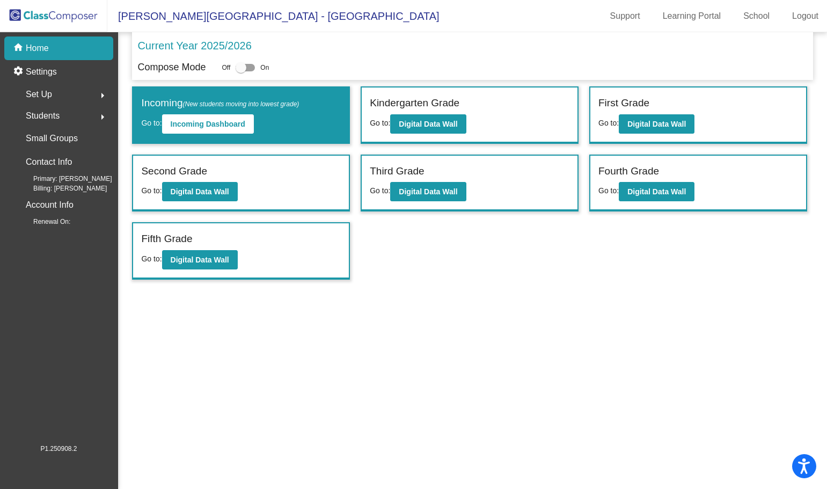  I want to click on p: Compose Mode, so click(171, 67).